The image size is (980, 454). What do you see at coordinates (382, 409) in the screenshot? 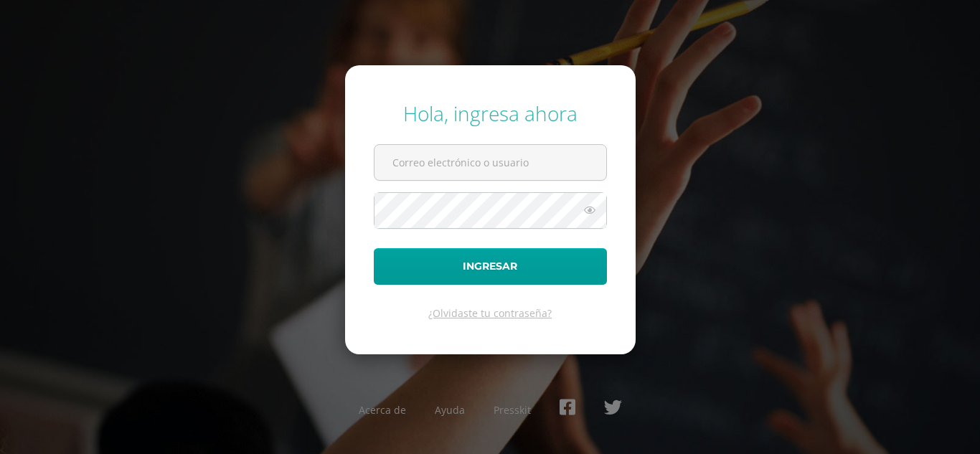
I see `a: Acerca de` at bounding box center [382, 409].